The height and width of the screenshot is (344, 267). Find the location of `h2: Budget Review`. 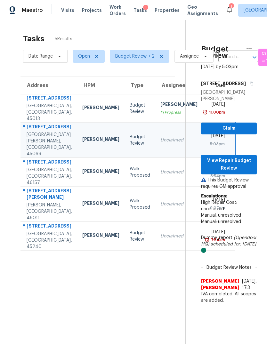

h2: Budget Review is located at coordinates (221, 52).